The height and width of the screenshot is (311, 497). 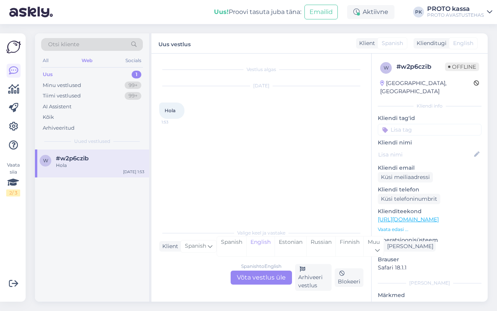 What do you see at coordinates (409, 199) in the screenshot?
I see `div: Küsi telefoninumbrit` at bounding box center [409, 199].